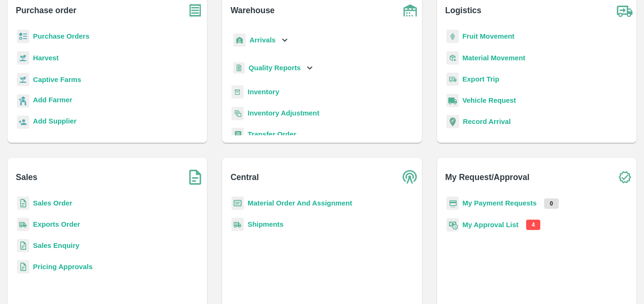  I want to click on b: Material Order And Assignment, so click(300, 204).